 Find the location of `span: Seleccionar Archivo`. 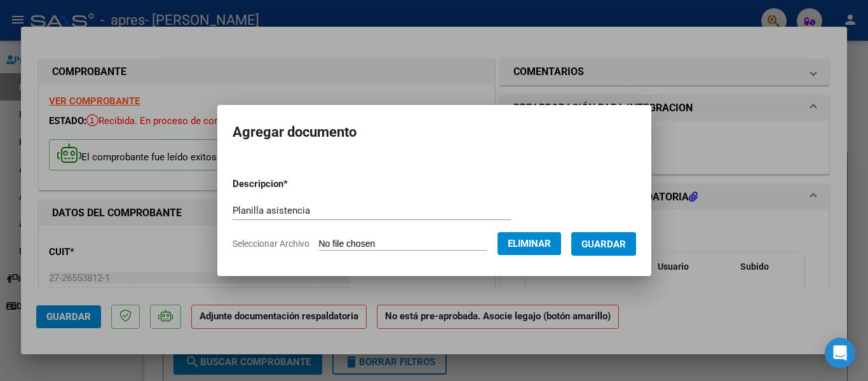

span: Seleccionar Archivo is located at coordinates (271, 244).